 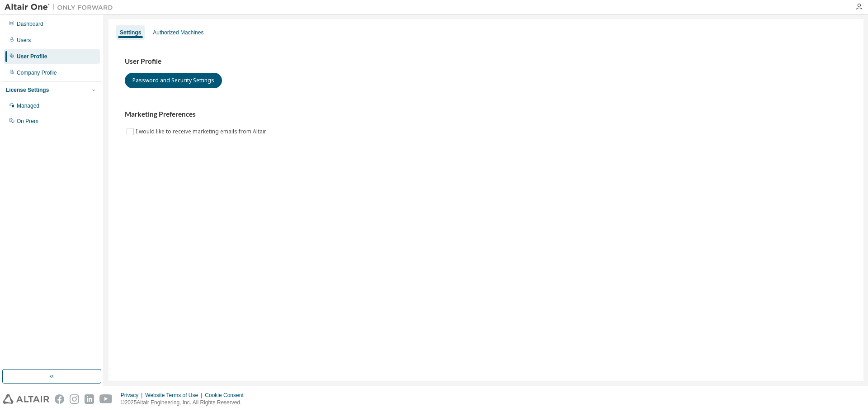 I want to click on img: altair_logo.svg, so click(x=26, y=399).